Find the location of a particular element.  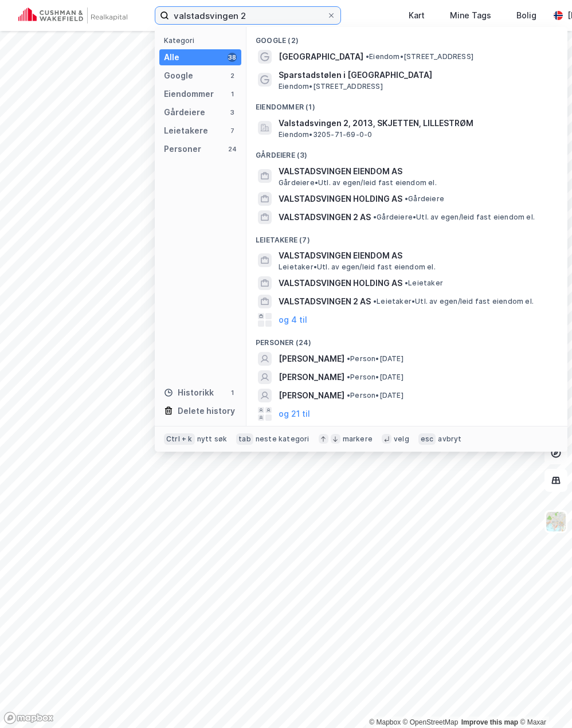

div: Historikk is located at coordinates (189, 393).